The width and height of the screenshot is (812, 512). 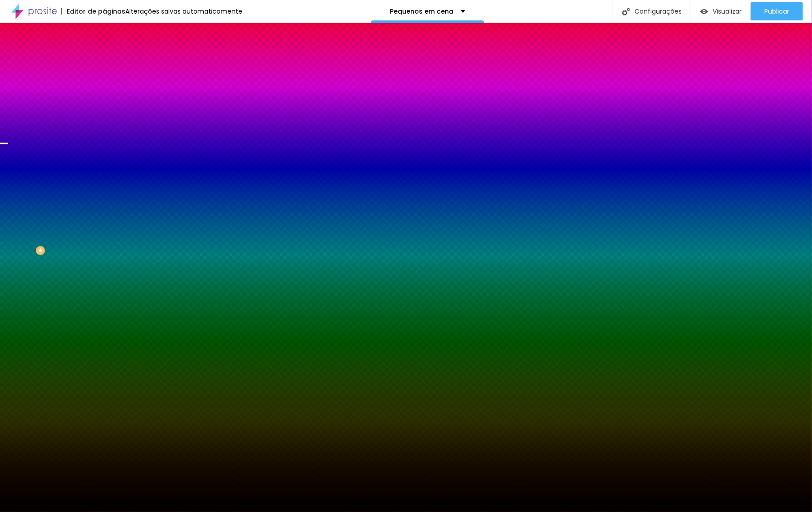 I want to click on div: Editor de páginas, so click(x=93, y=11).